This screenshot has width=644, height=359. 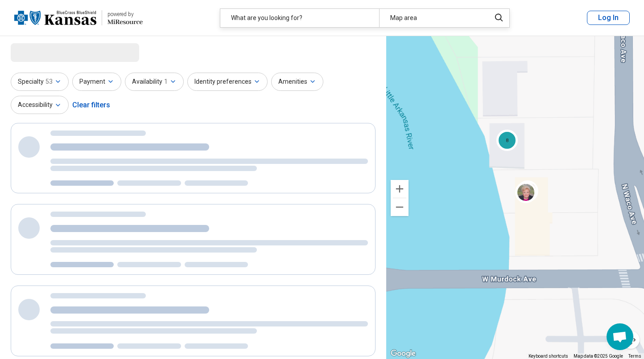 I want to click on button: Specialty53, so click(x=40, y=81).